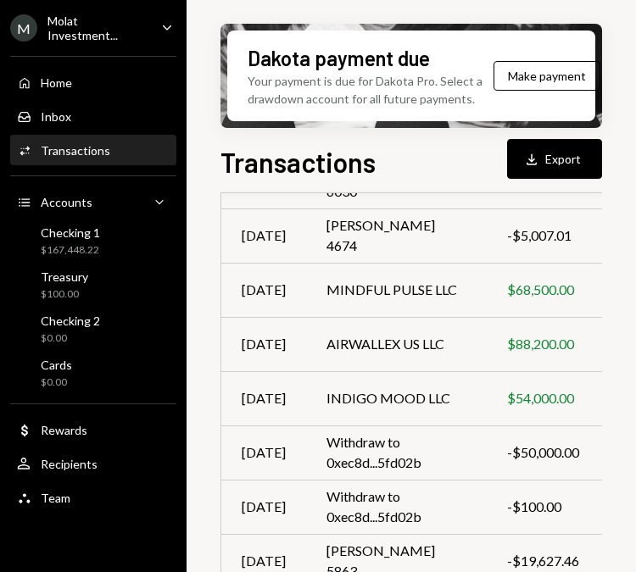  I want to click on td: INDIGO MOOD LLC, so click(396, 399).